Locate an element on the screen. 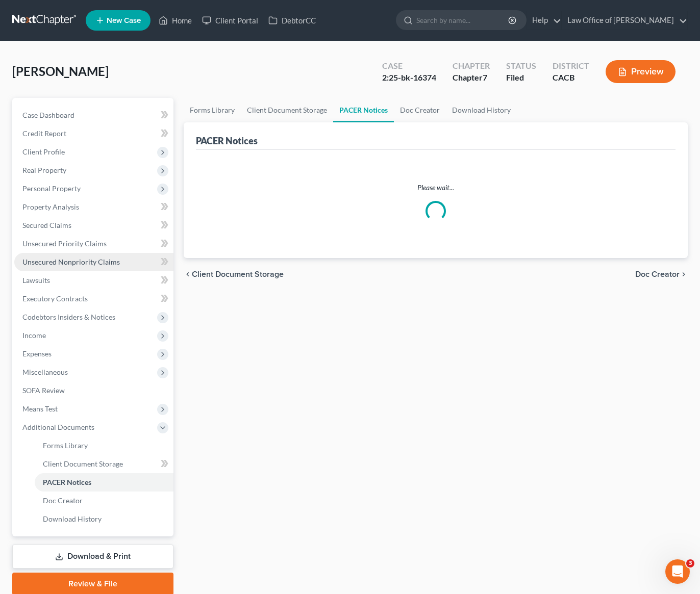  span: New Case is located at coordinates (124, 21).